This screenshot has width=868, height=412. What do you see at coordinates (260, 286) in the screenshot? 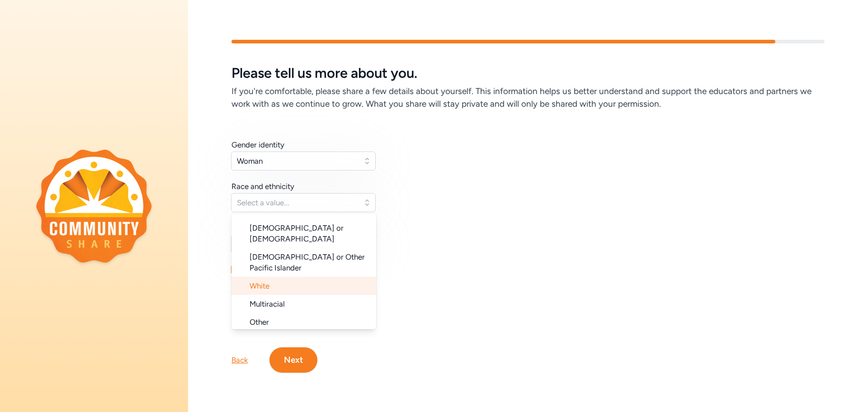
I see `span: White` at bounding box center [260, 286].